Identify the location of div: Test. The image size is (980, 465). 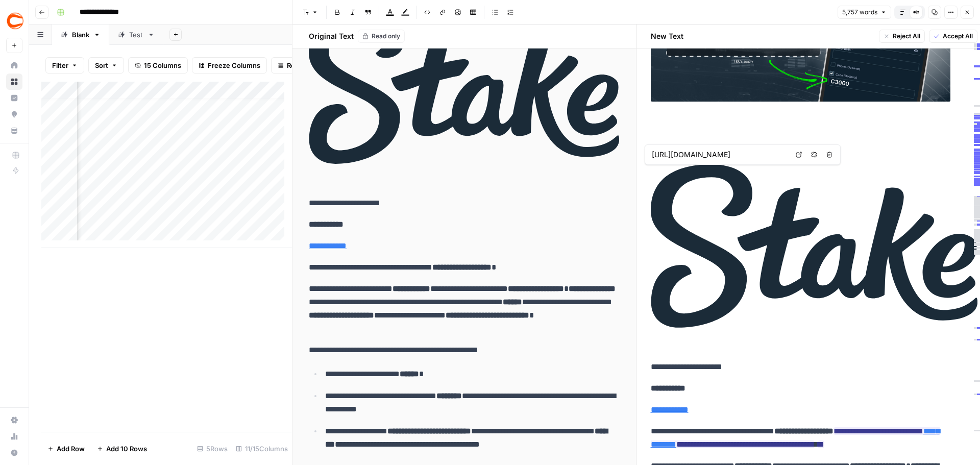
(136, 34).